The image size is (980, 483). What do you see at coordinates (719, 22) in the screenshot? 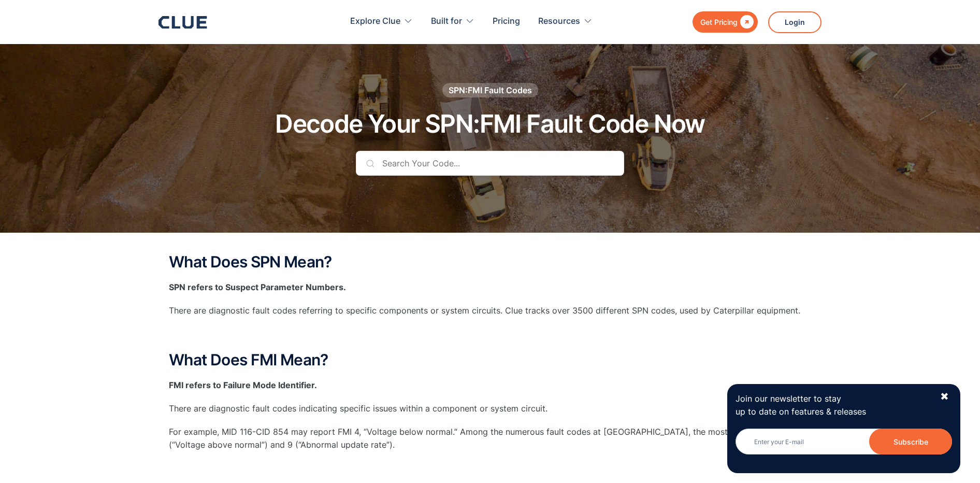
I see `div: Get Pricing` at bounding box center [719, 22].